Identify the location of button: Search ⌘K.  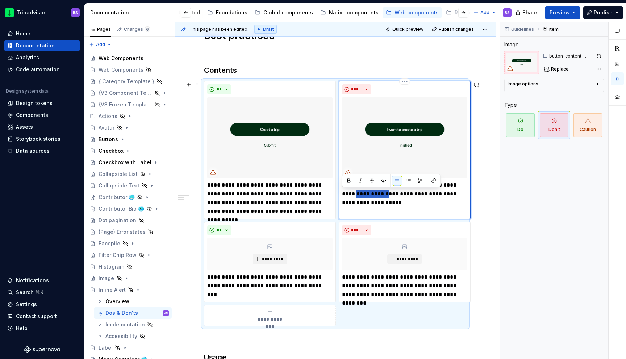
(42, 293).